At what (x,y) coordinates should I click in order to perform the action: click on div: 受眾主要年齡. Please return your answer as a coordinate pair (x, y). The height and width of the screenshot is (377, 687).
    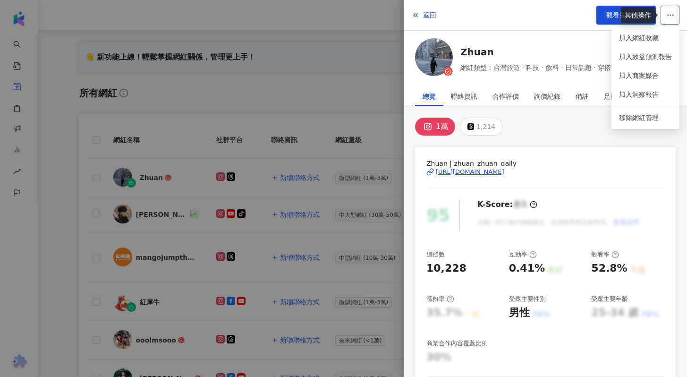
    Looking at the image, I should click on (609, 299).